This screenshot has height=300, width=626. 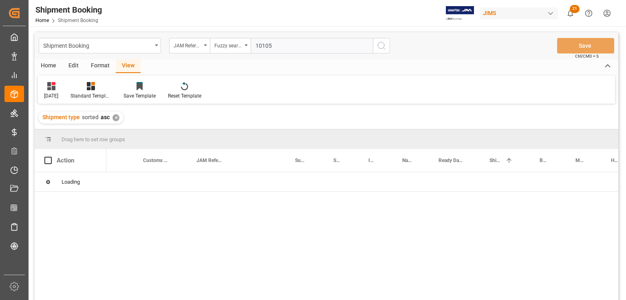 I want to click on div: Home, so click(x=49, y=66).